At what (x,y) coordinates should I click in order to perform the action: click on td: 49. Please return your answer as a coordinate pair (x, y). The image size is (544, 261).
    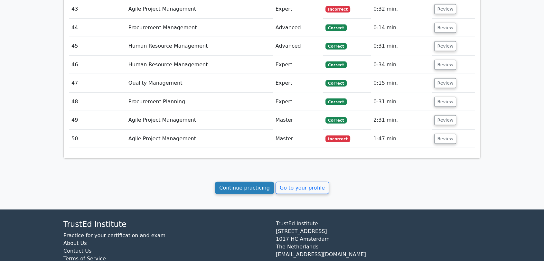
    Looking at the image, I should click on (97, 120).